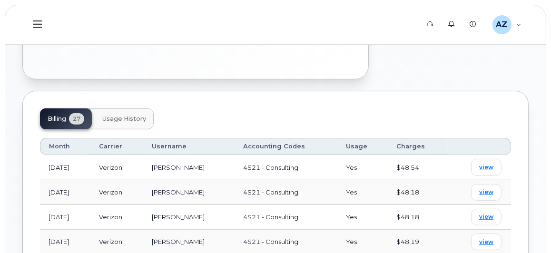 The image size is (551, 253). I want to click on th: Charges, so click(418, 147).